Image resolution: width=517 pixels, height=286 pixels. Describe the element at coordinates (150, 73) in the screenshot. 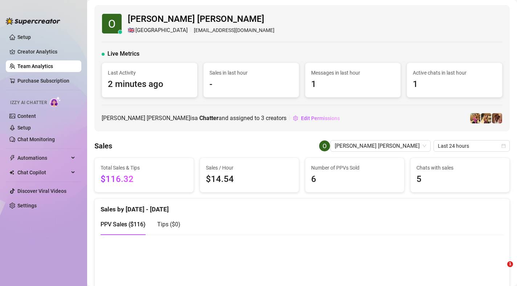

I see `span: Last Activity` at that location.